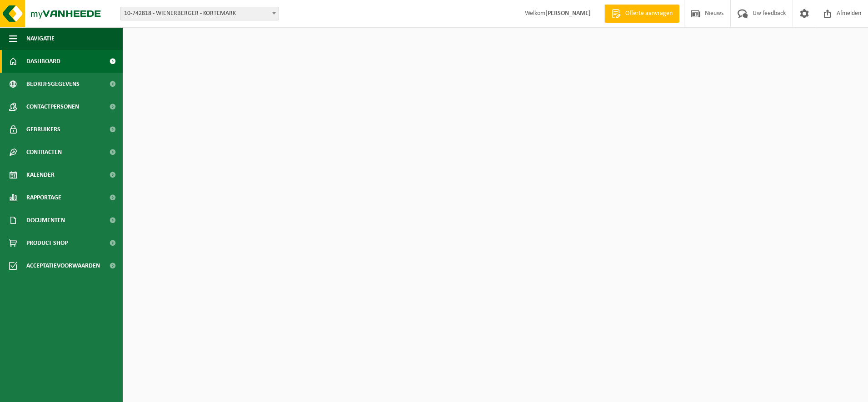 The width and height of the screenshot is (868, 402). Describe the element at coordinates (47, 243) in the screenshot. I see `span: Product Shop` at that location.